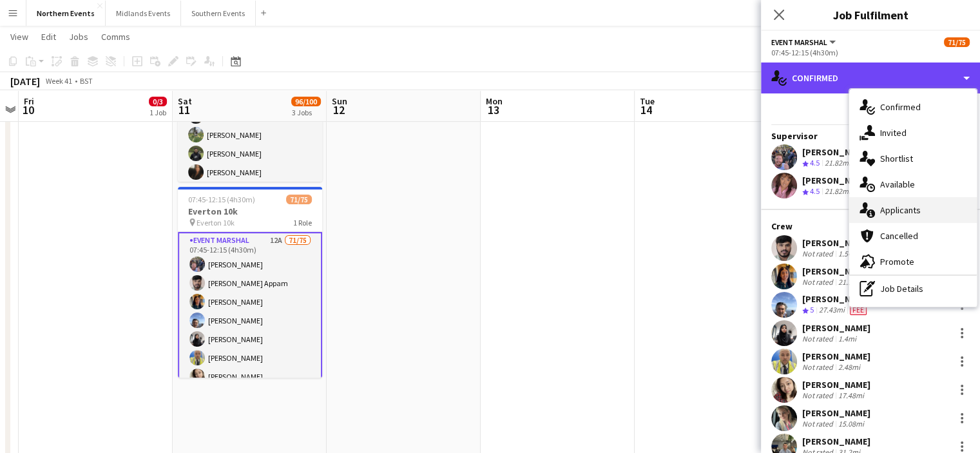 This screenshot has height=453, width=980. Describe the element at coordinates (799, 42) in the screenshot. I see `span: Event Marshal` at that location.